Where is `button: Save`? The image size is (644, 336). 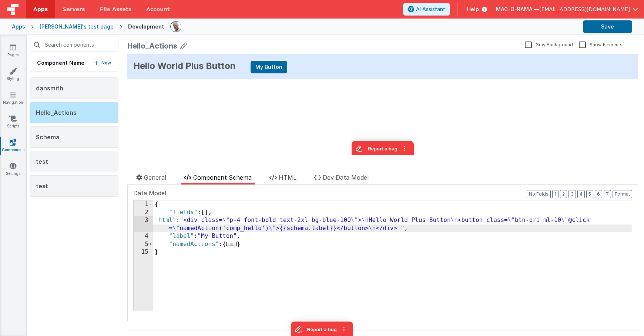 button: Save is located at coordinates (607, 27).